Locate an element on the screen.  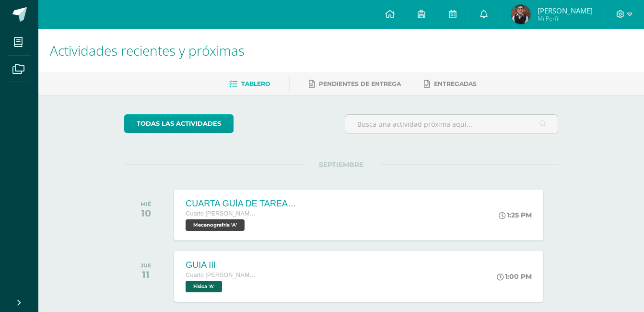
div: MIÉ is located at coordinates (146, 204).